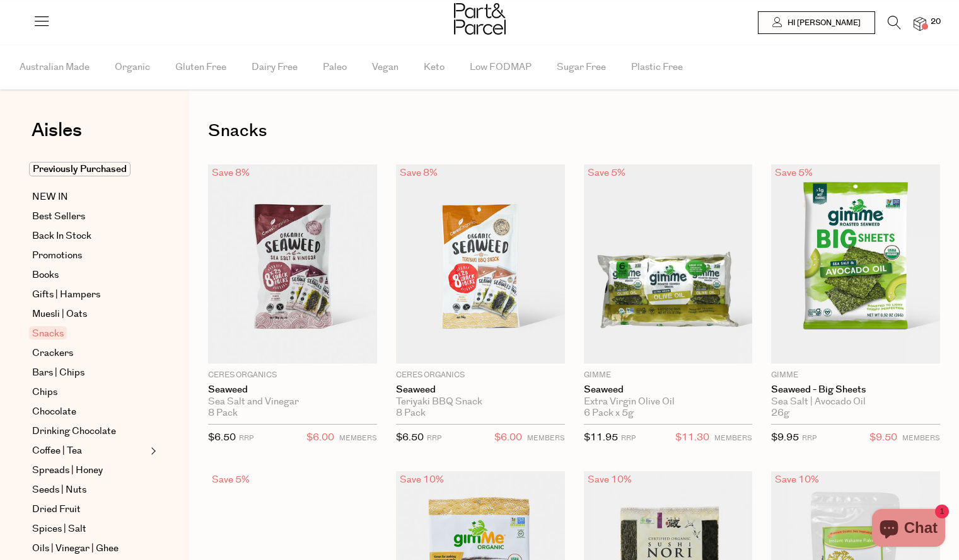 Image resolution: width=959 pixels, height=560 pixels. I want to click on span: Best Sellers, so click(59, 217).